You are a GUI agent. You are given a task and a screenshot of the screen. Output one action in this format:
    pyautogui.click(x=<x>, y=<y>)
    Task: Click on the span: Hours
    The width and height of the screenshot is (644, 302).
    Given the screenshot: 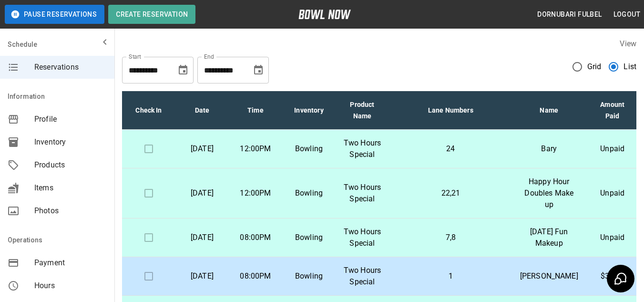 What is the action you would take?
    pyautogui.click(x=71, y=286)
    